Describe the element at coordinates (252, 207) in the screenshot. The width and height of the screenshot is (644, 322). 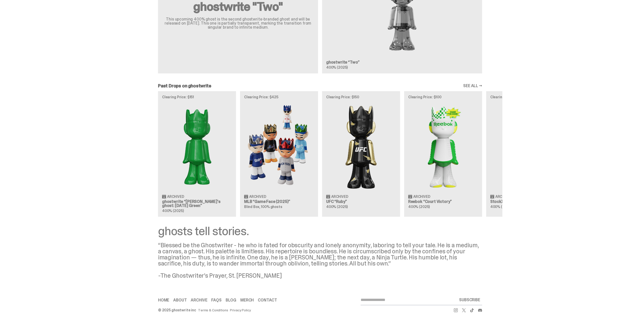
I see `span: Blind Box,` at that location.